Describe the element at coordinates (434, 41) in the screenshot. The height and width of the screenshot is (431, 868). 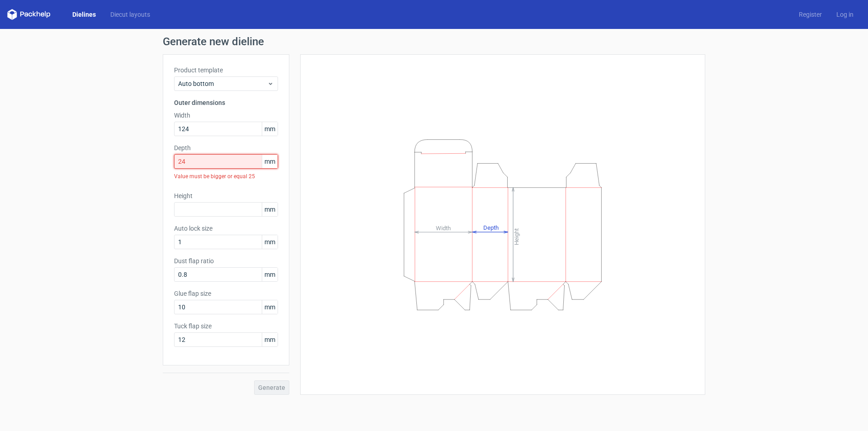
I see `h1: Generate new dieline` at that location.